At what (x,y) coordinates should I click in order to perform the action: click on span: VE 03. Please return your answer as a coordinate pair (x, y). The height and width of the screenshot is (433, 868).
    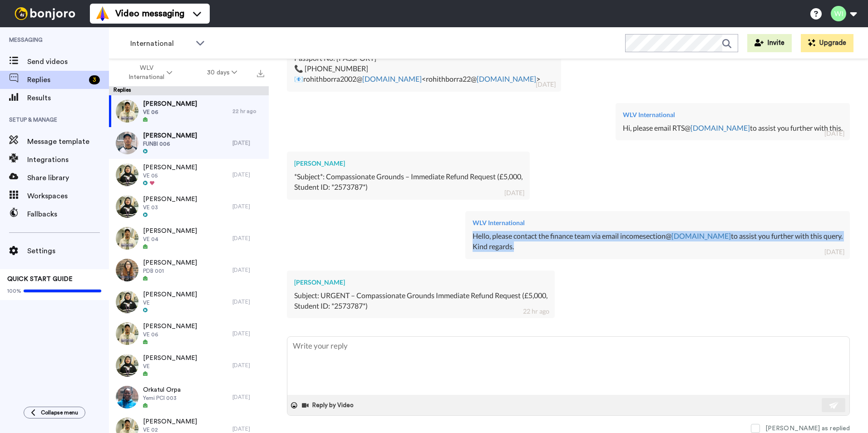
    Looking at the image, I should click on (170, 207).